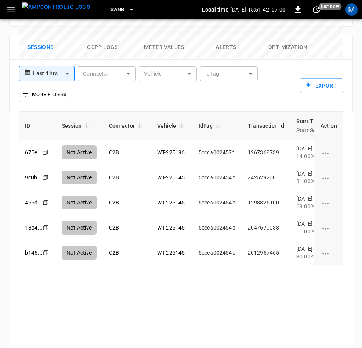 This screenshot has height=348, width=362. What do you see at coordinates (37, 126) in the screenshot?
I see `th: ID` at bounding box center [37, 126].